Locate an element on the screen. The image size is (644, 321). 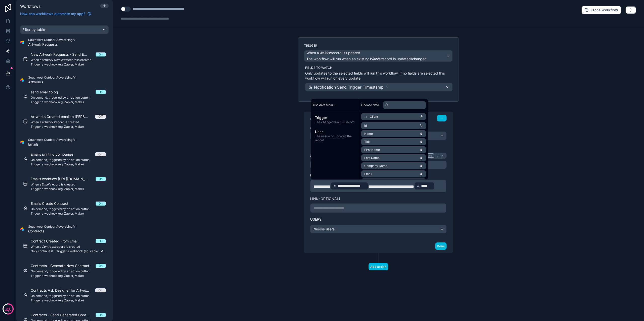
label: Trigger is located at coordinates (378, 46).